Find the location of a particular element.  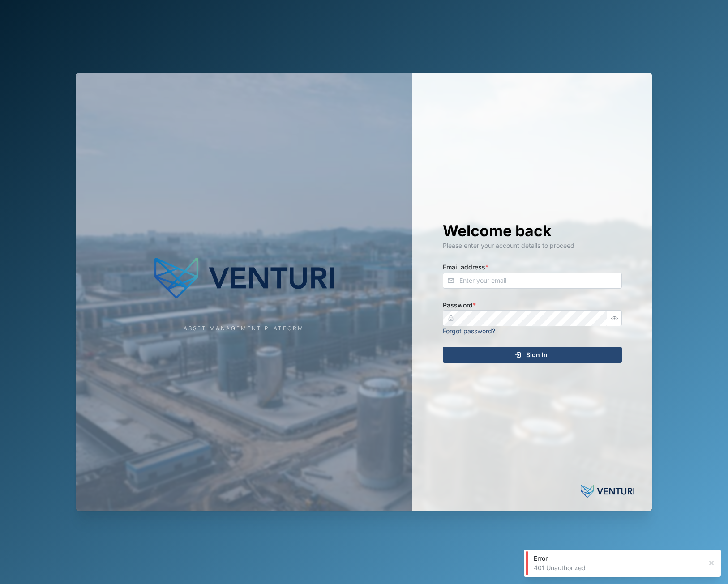

button: Sign In is located at coordinates (532, 355).